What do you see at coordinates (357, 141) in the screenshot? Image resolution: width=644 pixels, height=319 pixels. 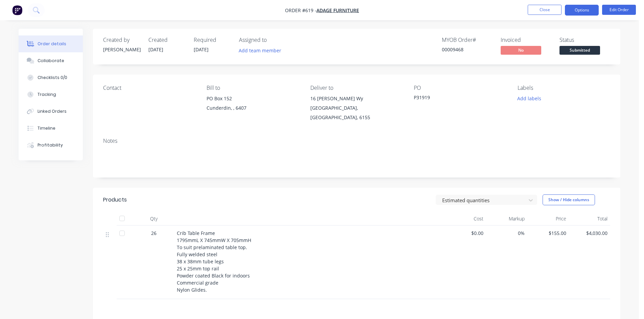 I see `div: Notes` at bounding box center [357, 141].